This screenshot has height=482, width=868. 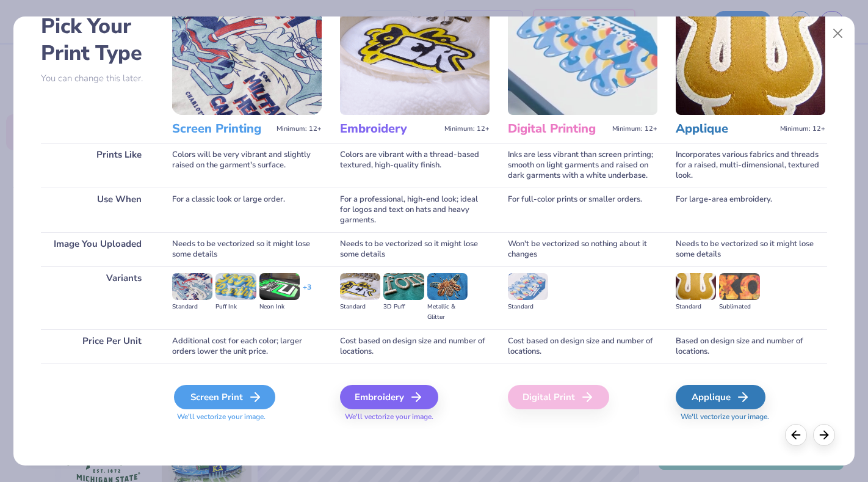 What do you see at coordinates (246, 210) in the screenshot?
I see `div: For a classic look or large order.` at bounding box center [246, 210].